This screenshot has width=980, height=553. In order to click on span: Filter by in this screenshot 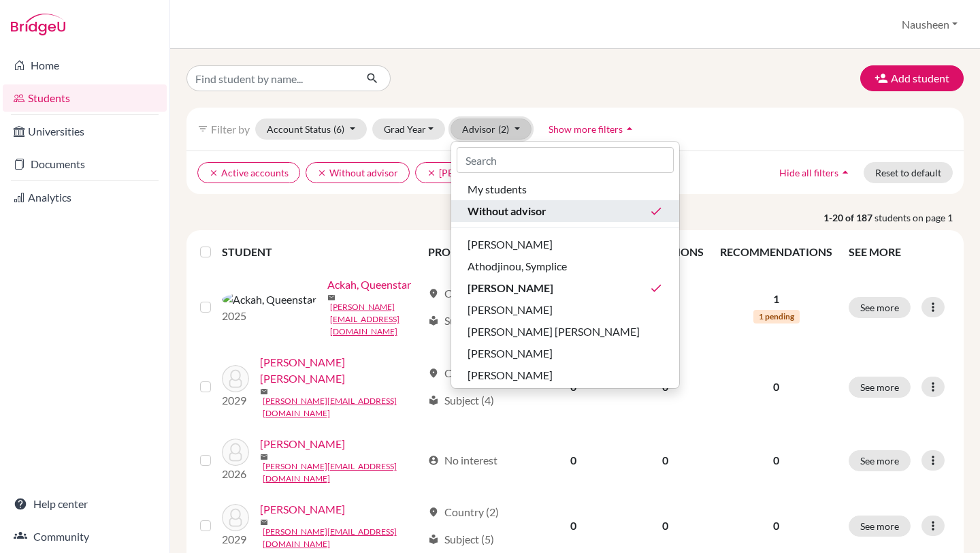, I will do `click(230, 129)`.